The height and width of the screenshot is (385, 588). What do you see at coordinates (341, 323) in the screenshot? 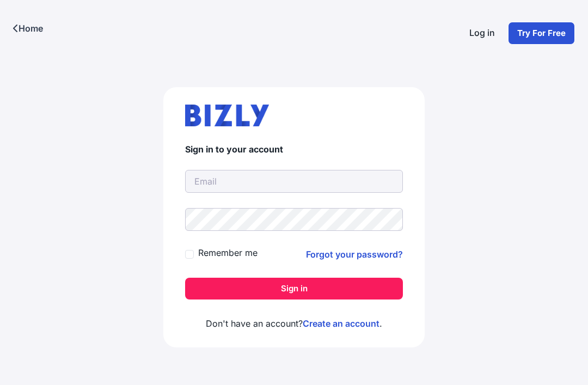
I see `a: Create an account` at bounding box center [341, 323].